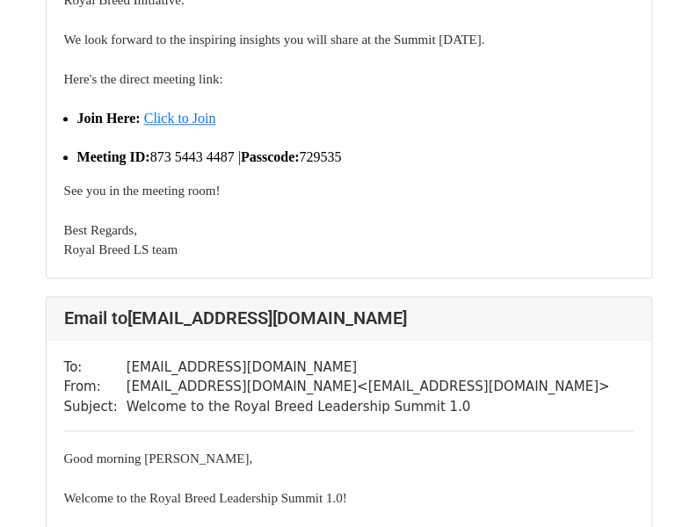 Image resolution: width=697 pixels, height=527 pixels. I want to click on span: Meeting ID:, so click(113, 156).